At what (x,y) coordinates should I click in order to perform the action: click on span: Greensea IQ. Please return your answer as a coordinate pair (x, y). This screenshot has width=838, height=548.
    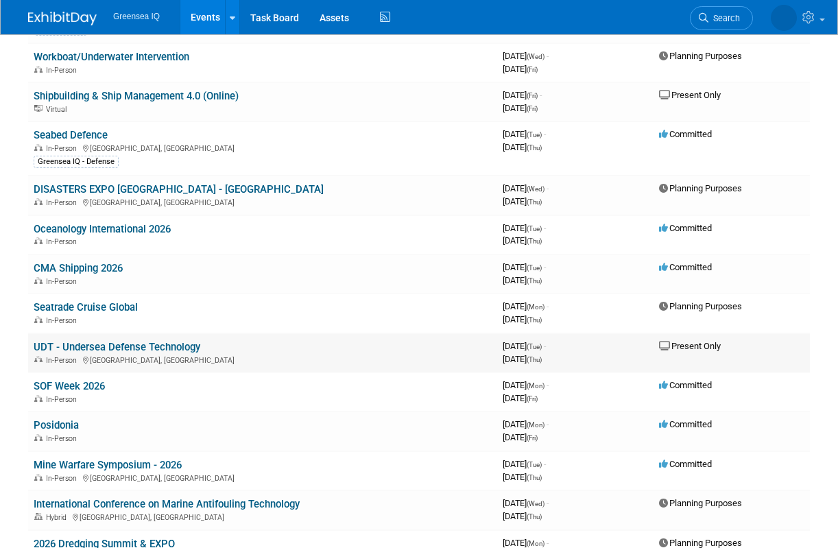
    Looking at the image, I should click on (137, 16).